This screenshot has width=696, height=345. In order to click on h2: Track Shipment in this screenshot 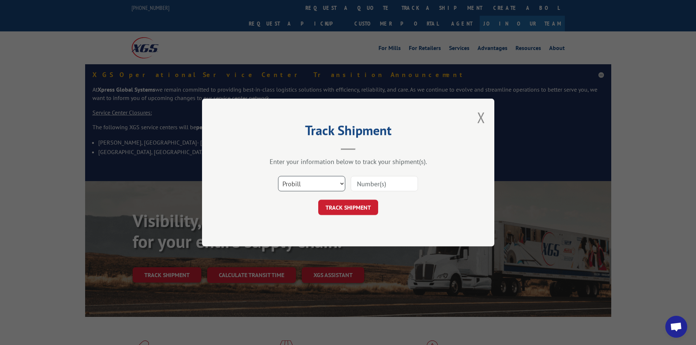, I will do `click(348, 132)`.